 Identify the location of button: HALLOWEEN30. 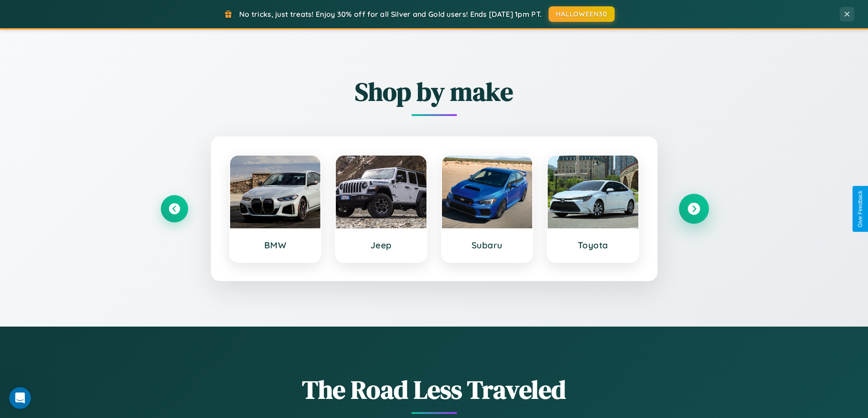
(581, 14).